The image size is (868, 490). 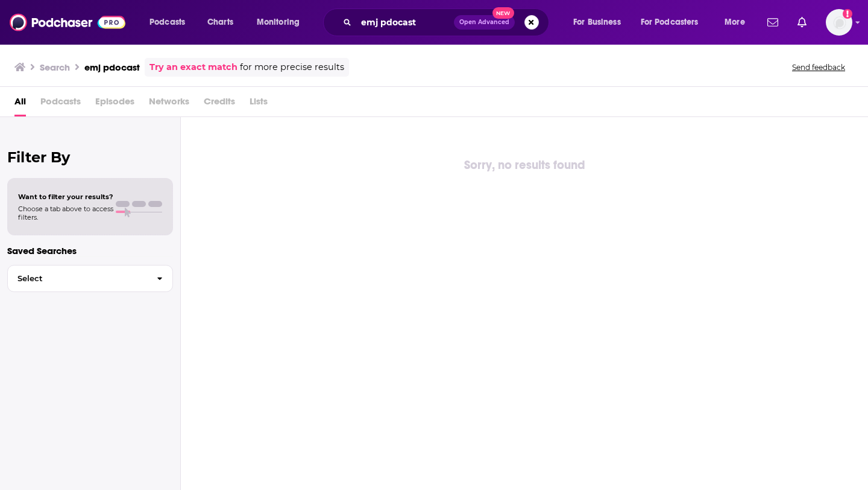 What do you see at coordinates (847, 14) in the screenshot?
I see `svg: Add a profile image` at bounding box center [847, 14].